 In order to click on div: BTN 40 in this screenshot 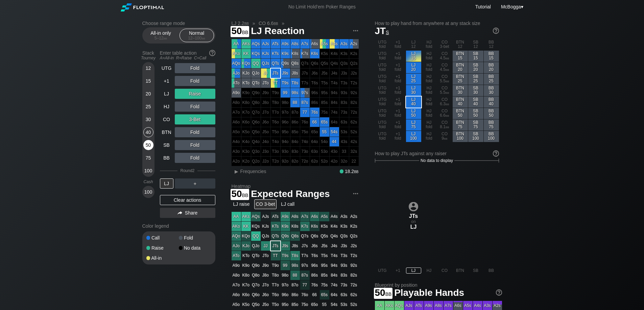, I will do `click(460, 102)`.